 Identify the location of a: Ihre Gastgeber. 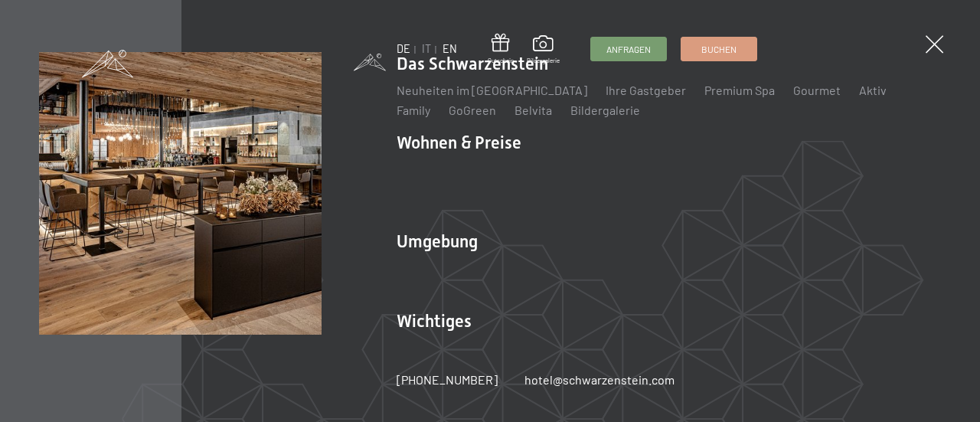
(646, 90).